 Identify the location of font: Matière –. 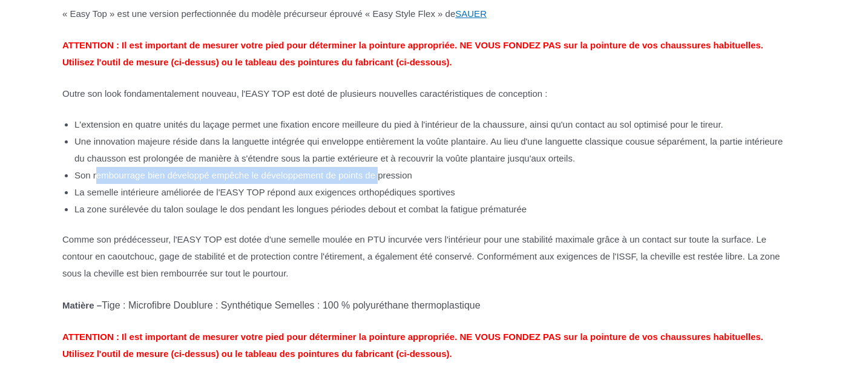
(82, 305).